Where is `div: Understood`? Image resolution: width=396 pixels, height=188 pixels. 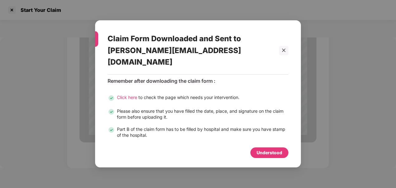
div: Understood is located at coordinates (269, 153).